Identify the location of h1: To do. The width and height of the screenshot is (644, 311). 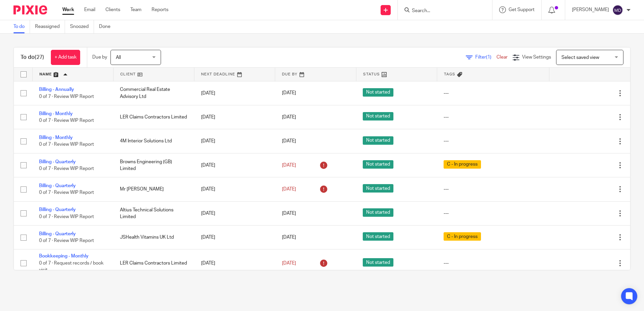
(32, 57).